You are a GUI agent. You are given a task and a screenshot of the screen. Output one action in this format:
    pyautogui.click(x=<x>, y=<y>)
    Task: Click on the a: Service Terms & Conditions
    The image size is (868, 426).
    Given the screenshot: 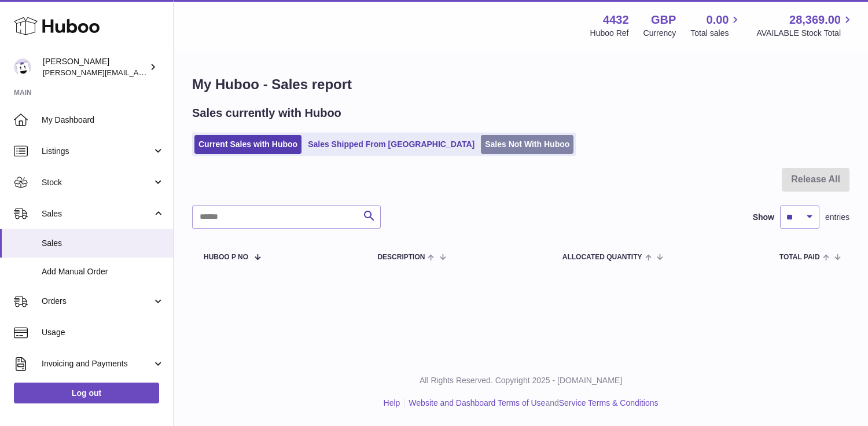 What is the action you would take?
    pyautogui.click(x=609, y=403)
    